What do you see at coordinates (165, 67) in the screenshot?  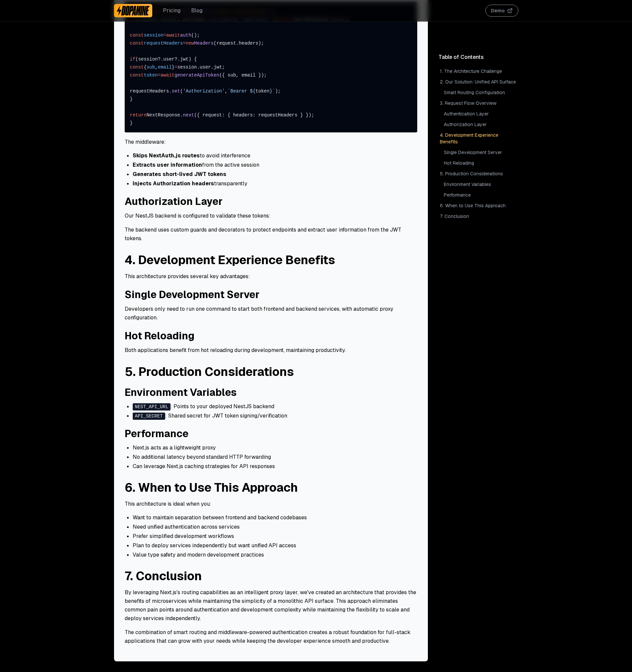 I see `span: email` at bounding box center [165, 67].